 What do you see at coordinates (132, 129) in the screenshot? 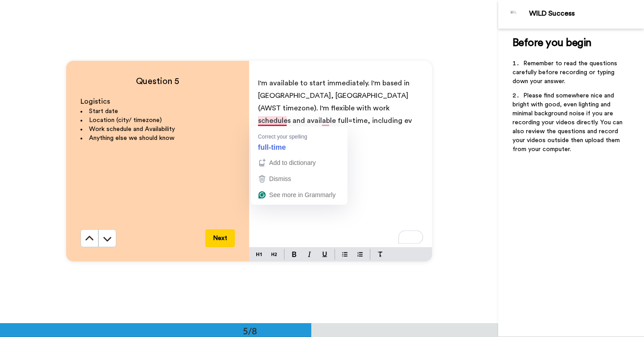
I see `span: Work schedule and Availability` at bounding box center [132, 129].